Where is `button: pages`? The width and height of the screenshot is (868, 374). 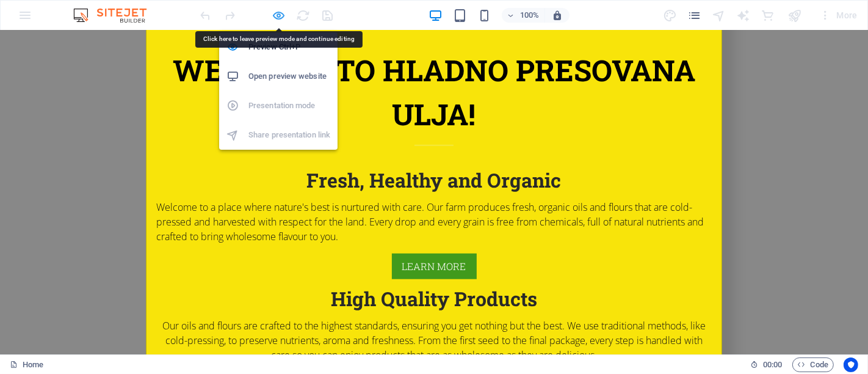
button: pages is located at coordinates (694, 16).